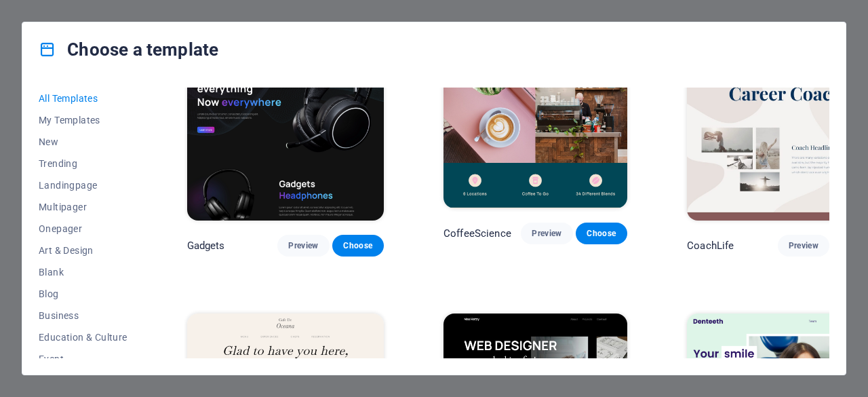 Image resolution: width=868 pixels, height=397 pixels. Describe the element at coordinates (83, 251) in the screenshot. I see `button: Art & Design` at that location.